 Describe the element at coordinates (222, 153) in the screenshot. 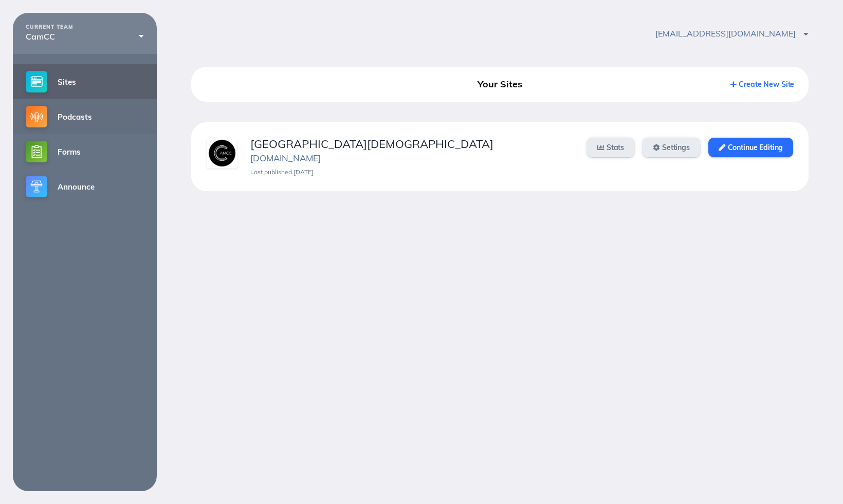

I see `img: vievzmvafxvnastf.png` at that location.